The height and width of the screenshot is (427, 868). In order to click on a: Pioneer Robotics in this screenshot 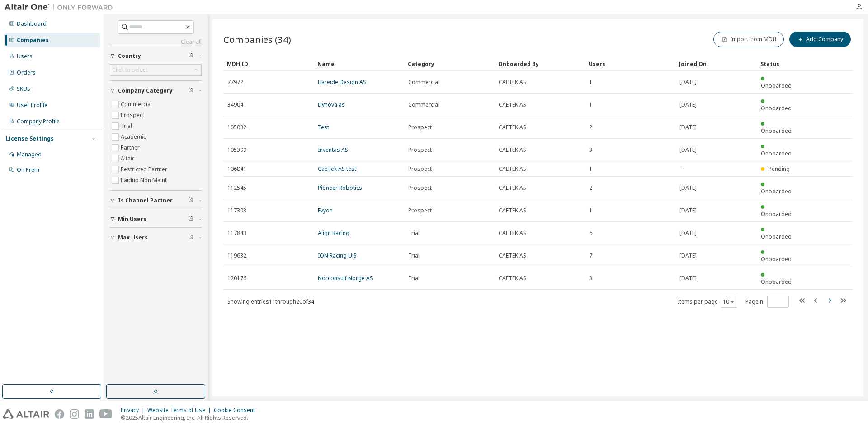, I will do `click(340, 188)`.